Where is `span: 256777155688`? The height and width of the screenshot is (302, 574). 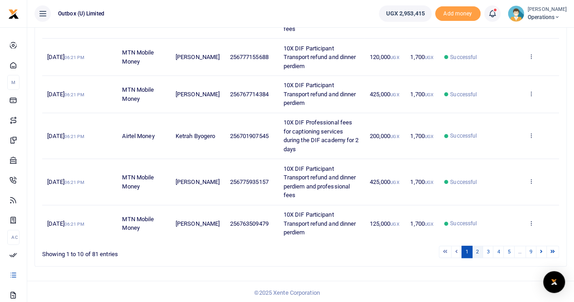 span: 256777155688 is located at coordinates (249, 57).